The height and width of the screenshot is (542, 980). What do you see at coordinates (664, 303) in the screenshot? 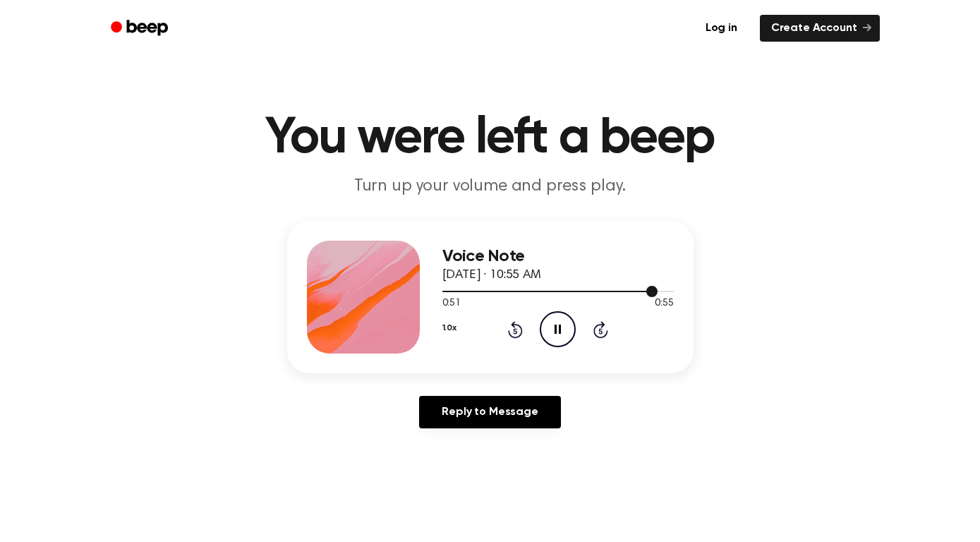
I see `span: 0:55` at bounding box center [664, 303].